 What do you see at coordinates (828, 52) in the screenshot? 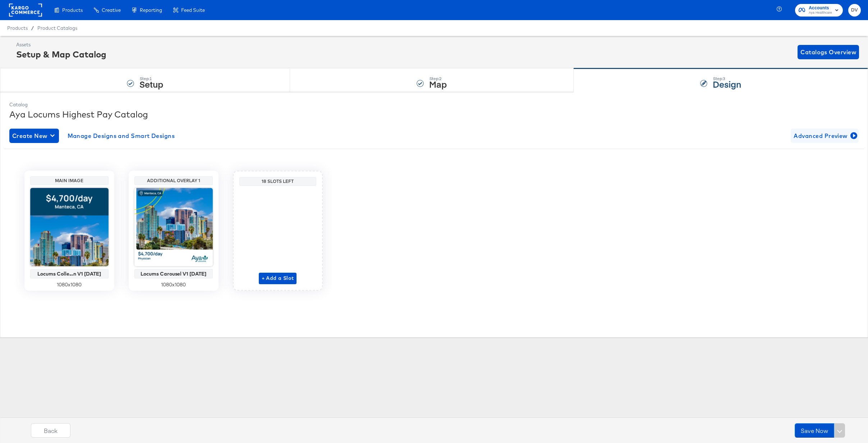
I see `button: Catalogs Overview` at bounding box center [828, 52].